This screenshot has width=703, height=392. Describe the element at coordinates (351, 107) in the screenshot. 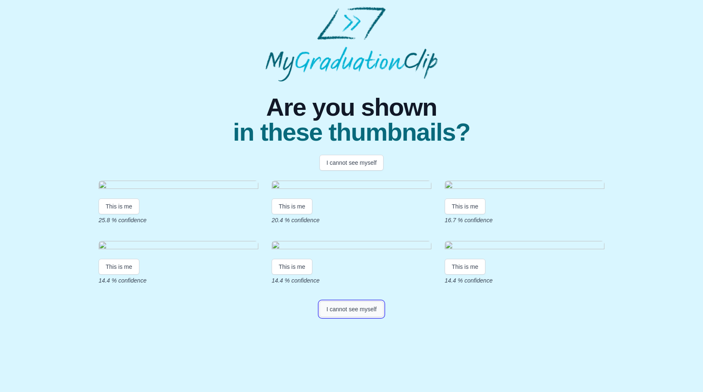

I see `span: Are you shown` at that location.